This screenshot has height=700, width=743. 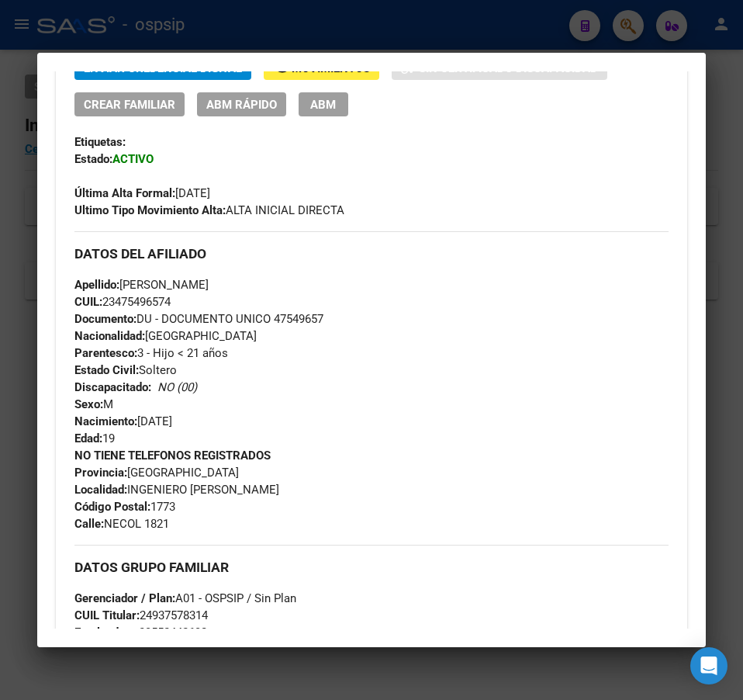 What do you see at coordinates (100, 490) in the screenshot?
I see `strong: Localidad:` at bounding box center [100, 490].